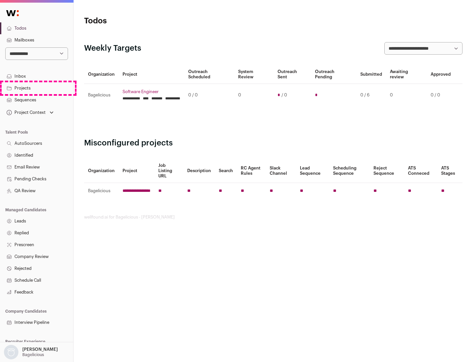 Image resolution: width=473 pixels, height=362 pixels. What do you see at coordinates (334, 74) in the screenshot?
I see `th: Outreach Pending` at bounding box center [334, 74].